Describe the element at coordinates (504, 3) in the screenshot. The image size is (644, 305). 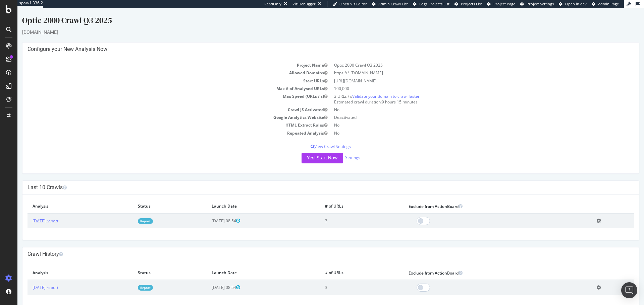
I see `span: Project Page` at that location.